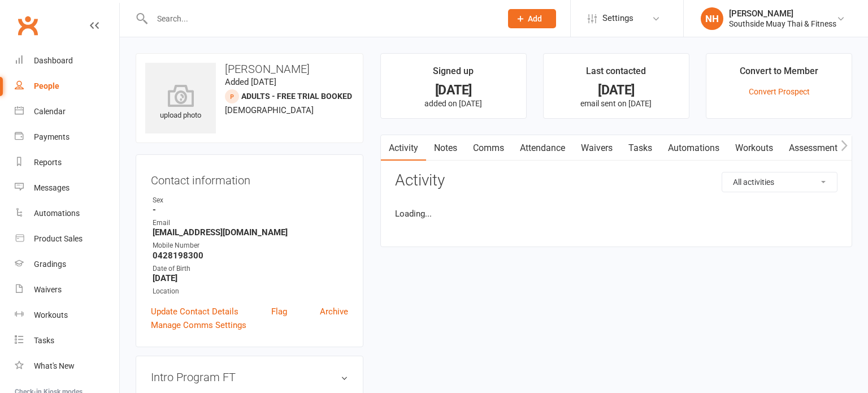 The width and height of the screenshot is (868, 393). Describe the element at coordinates (816, 148) in the screenshot. I see `a: Assessments` at that location.